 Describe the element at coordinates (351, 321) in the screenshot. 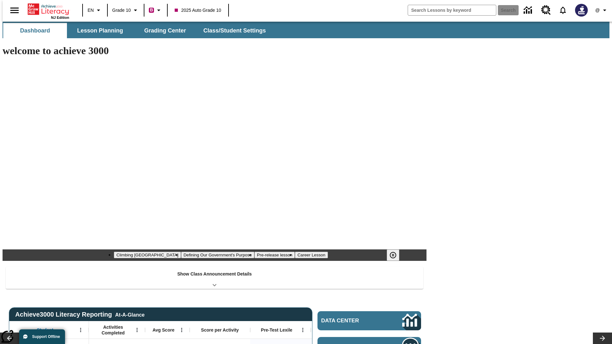

I see `span: Data Center` at that location.